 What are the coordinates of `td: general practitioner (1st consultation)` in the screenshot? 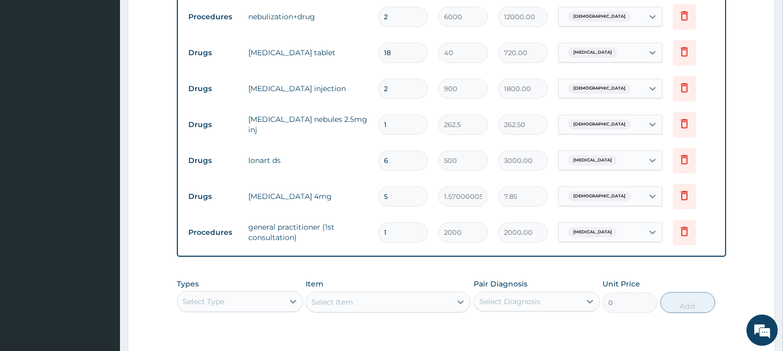 It's located at (308, 233).